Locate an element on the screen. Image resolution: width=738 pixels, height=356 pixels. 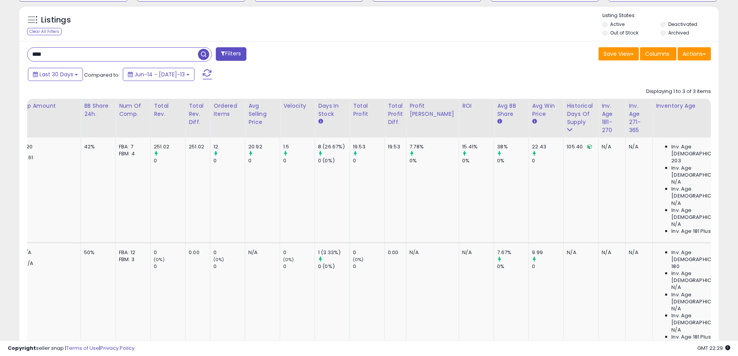
p: 6.61 is located at coordinates (43, 158).